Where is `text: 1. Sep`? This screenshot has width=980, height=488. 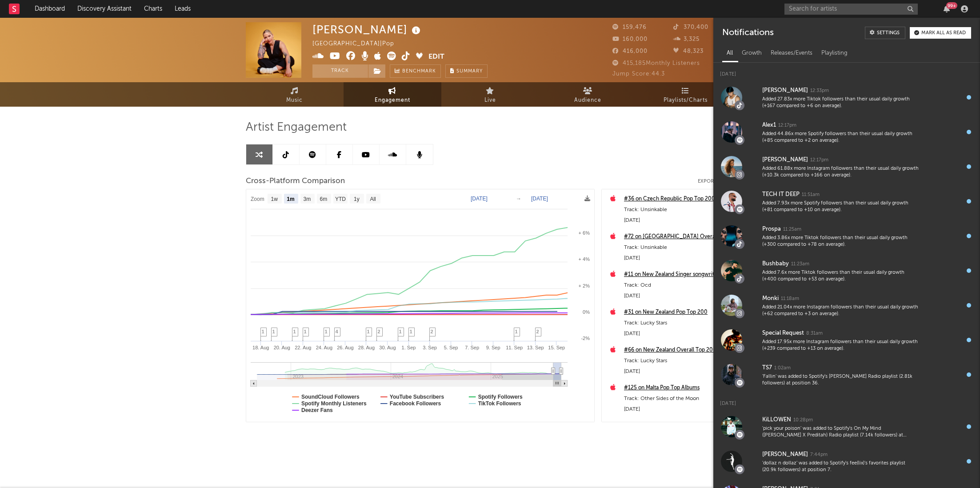 text: 1. Sep is located at coordinates (408, 348).